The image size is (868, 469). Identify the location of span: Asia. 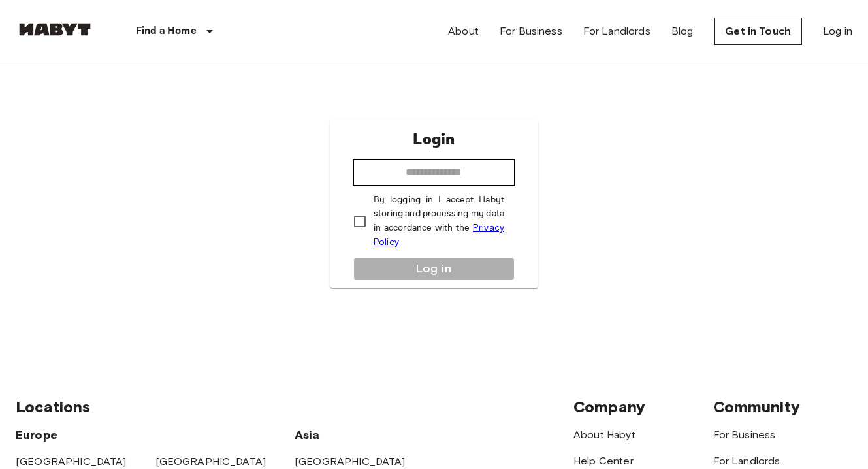
(307, 435).